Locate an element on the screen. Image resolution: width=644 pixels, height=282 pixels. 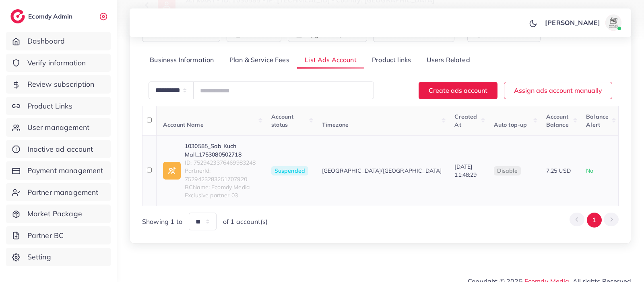
span: Account Balance is located at coordinates (558, 121).